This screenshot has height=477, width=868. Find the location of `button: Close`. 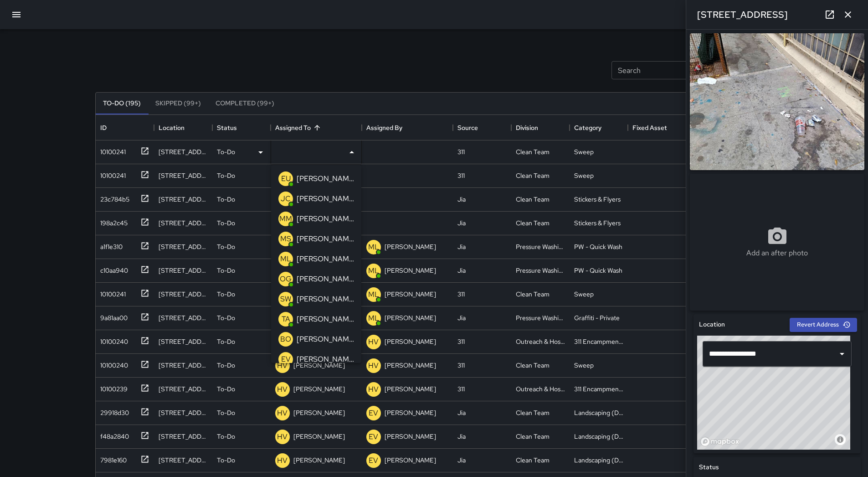

button: Close is located at coordinates (352, 152).